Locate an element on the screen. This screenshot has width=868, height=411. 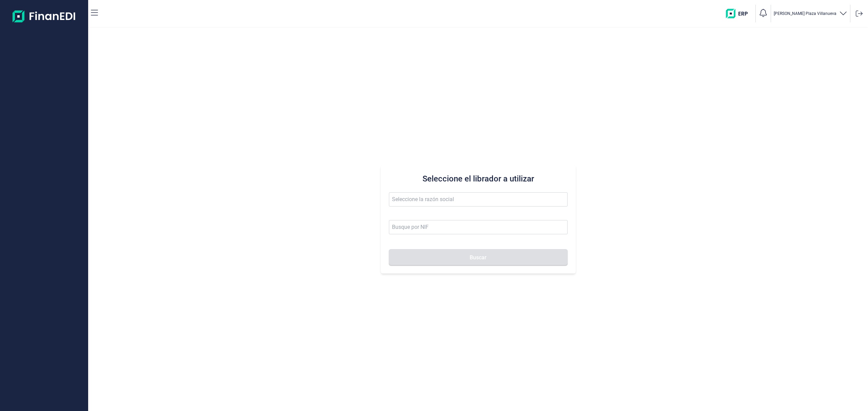
img: erp is located at coordinates (739, 14).